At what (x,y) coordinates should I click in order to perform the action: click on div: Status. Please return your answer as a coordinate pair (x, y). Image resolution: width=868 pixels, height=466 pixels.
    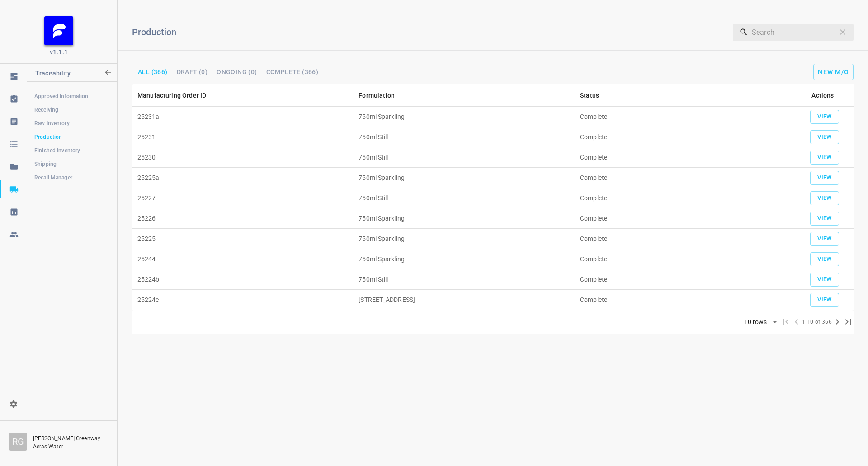
    Looking at the image, I should click on (590, 95).